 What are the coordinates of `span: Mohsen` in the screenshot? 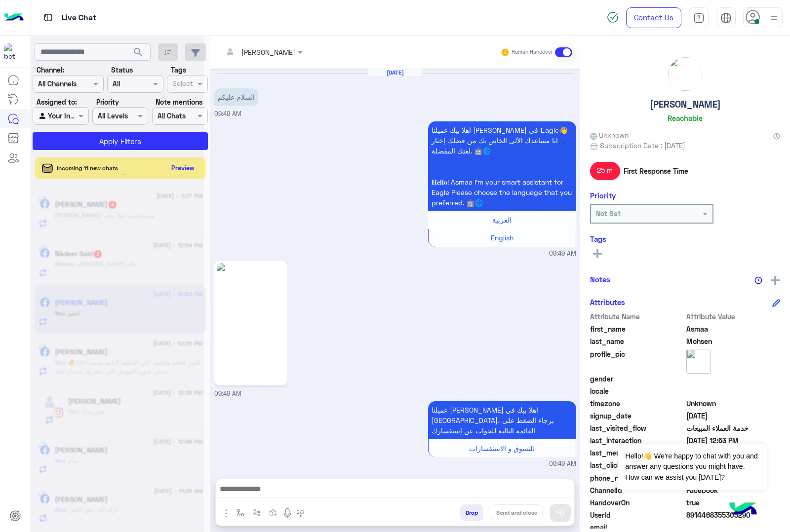 It's located at (734, 341).